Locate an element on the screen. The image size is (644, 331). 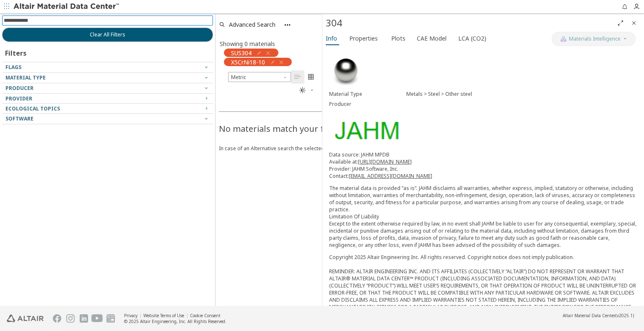
span: Software is located at coordinates (19, 118).